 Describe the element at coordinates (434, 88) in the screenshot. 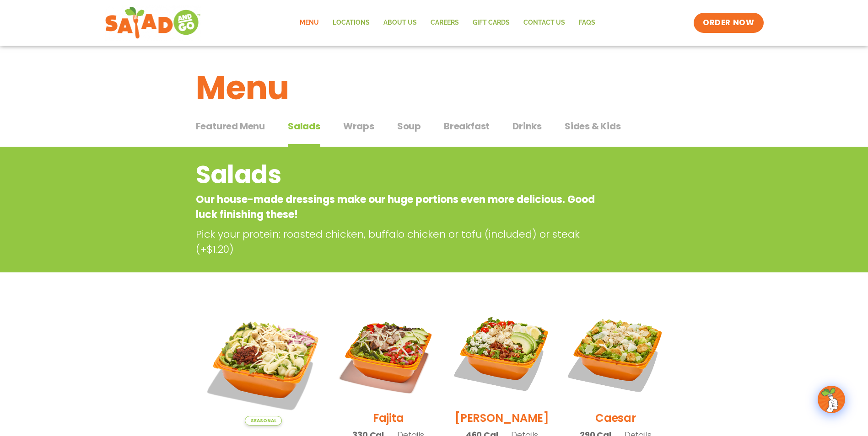

I see `h1: Menu` at that location.